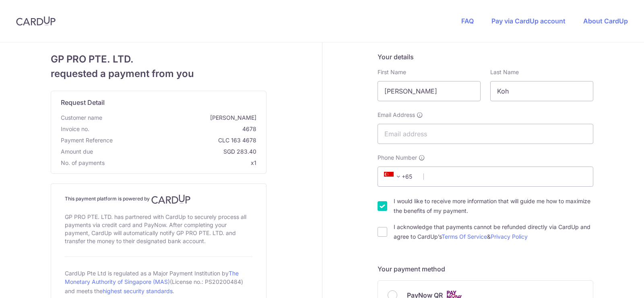  What do you see at coordinates (485, 57) in the screenshot?
I see `h5: Your details` at bounding box center [485, 57].